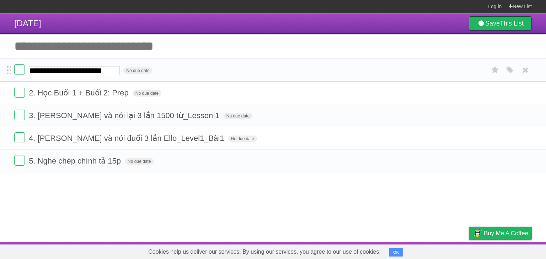 The width and height of the screenshot is (546, 259). What do you see at coordinates (505, 233) in the screenshot?
I see `span: Buy me a coffee` at bounding box center [505, 233].